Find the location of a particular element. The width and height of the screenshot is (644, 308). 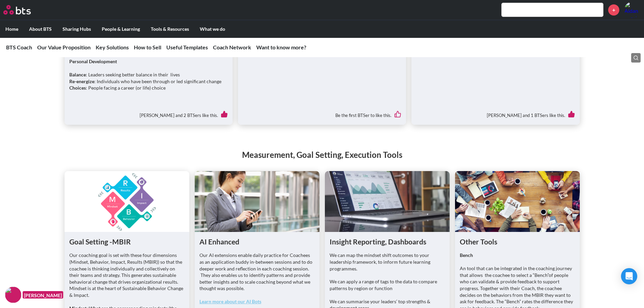

a: Learn more about our AI Bots is located at coordinates (230, 301).